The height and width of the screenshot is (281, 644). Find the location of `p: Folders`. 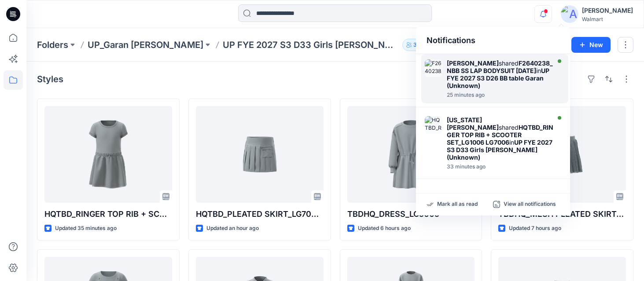

p: Folders is located at coordinates (52, 45).